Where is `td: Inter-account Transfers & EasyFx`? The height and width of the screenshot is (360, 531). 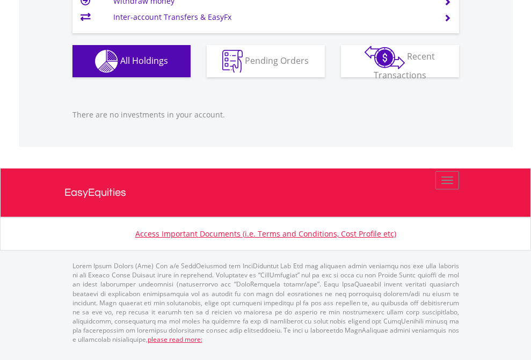
td: Inter-account Transfers & EasyFx is located at coordinates (272, 17).